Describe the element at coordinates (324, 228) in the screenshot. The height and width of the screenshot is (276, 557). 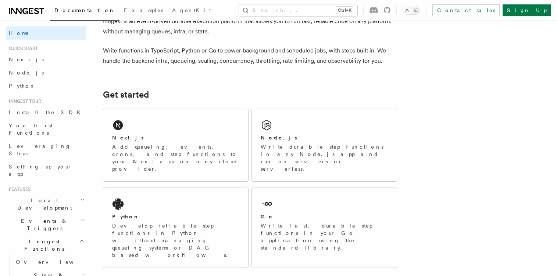
I see `a: GoWrite fast, durable step functions in your Go application using the standard library.` at that location.